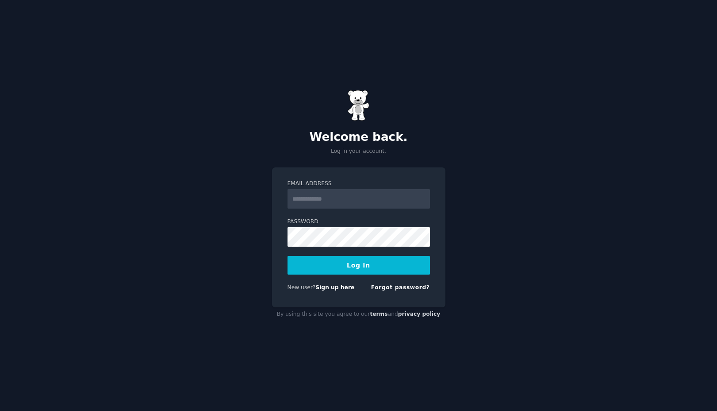 Image resolution: width=717 pixels, height=411 pixels. Describe the element at coordinates (359, 222) in the screenshot. I see `label: Password` at that location.